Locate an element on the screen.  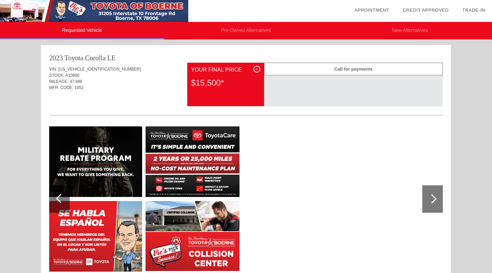
span: A10860 is located at coordinates (72, 75).